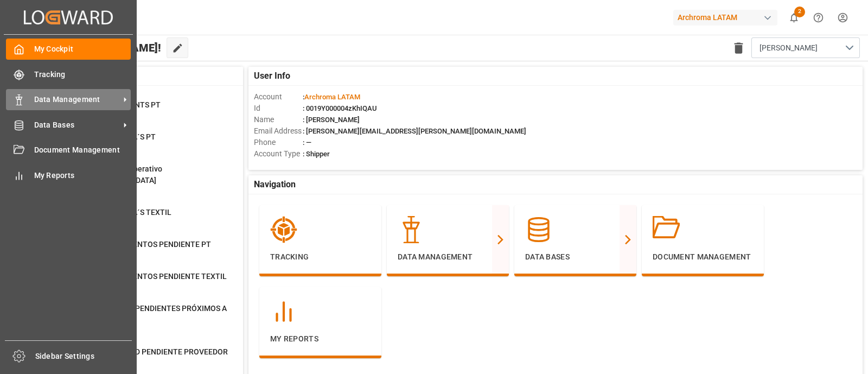 The width and height of the screenshot is (868, 374). Describe the element at coordinates (142, 218) in the screenshot. I see `a: 73CAMBIO DE ETA´S TEXTILContainer Schema` at that location.